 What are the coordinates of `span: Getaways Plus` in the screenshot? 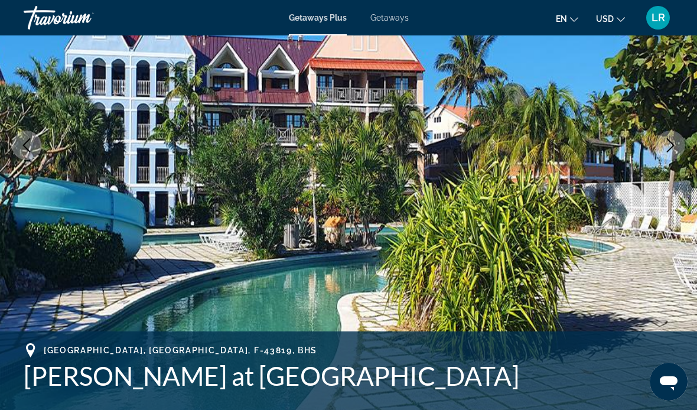 It's located at (318, 18).